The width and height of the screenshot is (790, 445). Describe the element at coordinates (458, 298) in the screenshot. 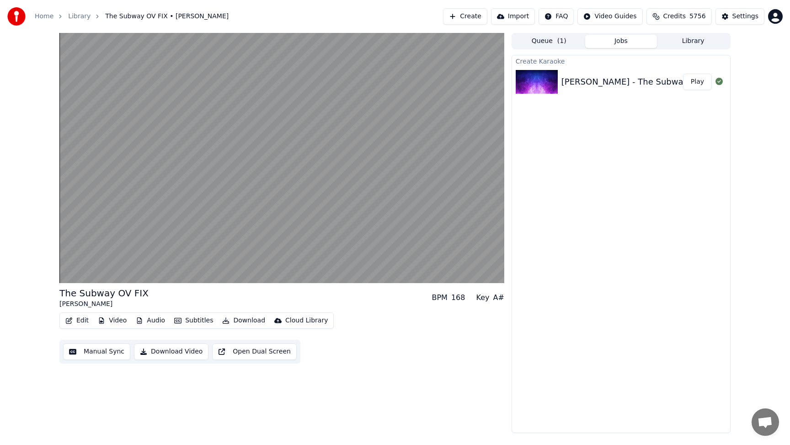

I see `div: 168` at that location.